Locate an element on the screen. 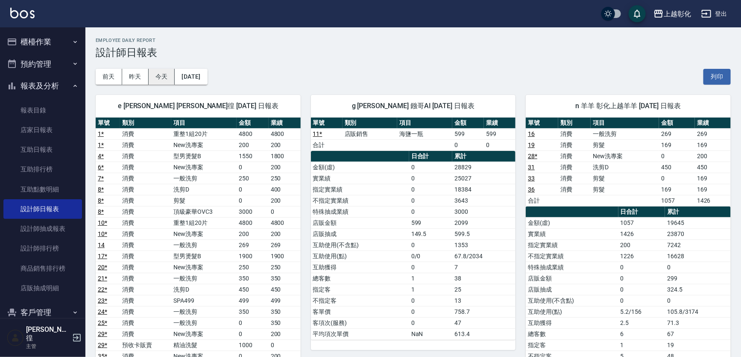 This screenshot has width=741, height=357. td: 758.7 is located at coordinates (484, 312).